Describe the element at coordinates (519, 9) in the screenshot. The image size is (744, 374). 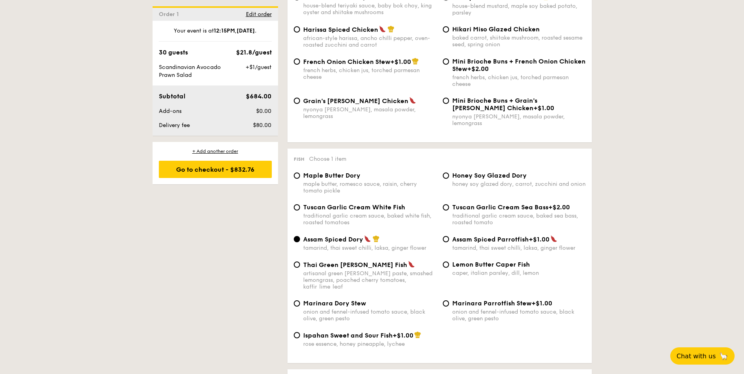
I see `div: house-blend mustard, maple soy baked potato, parsley` at that location.